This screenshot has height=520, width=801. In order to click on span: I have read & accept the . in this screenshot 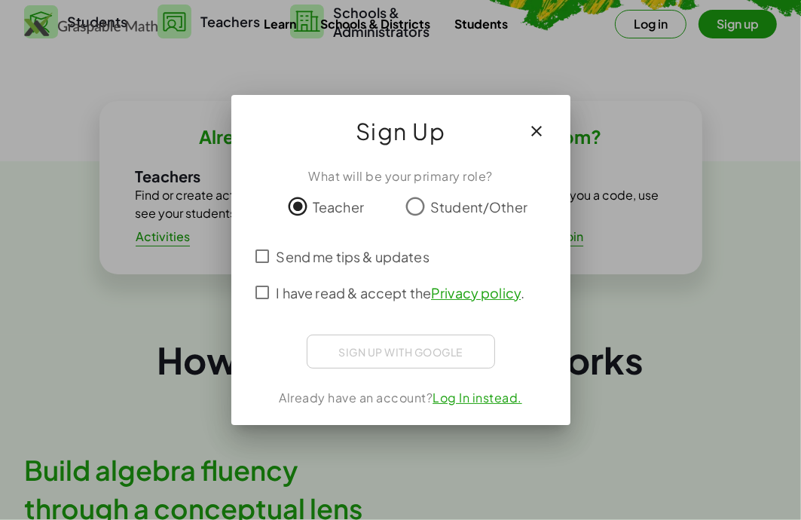, I will do `click(401, 292)`.